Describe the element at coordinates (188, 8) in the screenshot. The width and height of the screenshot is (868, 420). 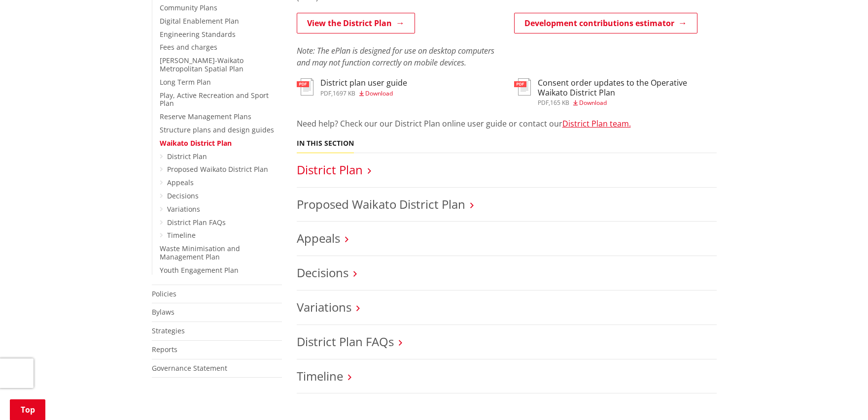
I see `a: Community Plans` at that location.